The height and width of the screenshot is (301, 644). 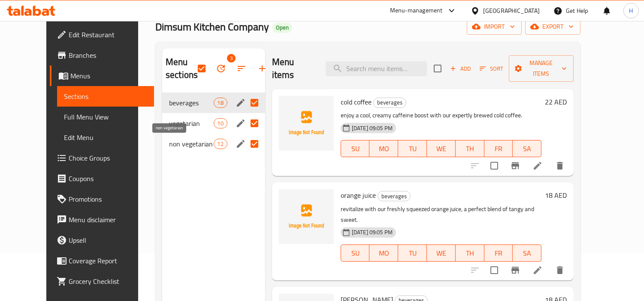 I want to click on span: Add item, so click(x=460, y=69).